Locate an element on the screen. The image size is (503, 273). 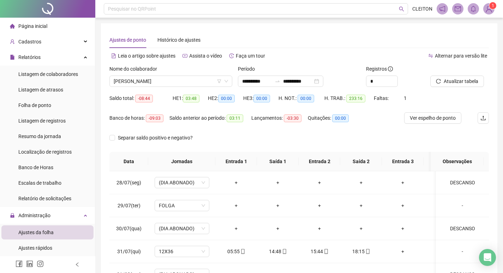
span: 03:48 is located at coordinates (191, 99).